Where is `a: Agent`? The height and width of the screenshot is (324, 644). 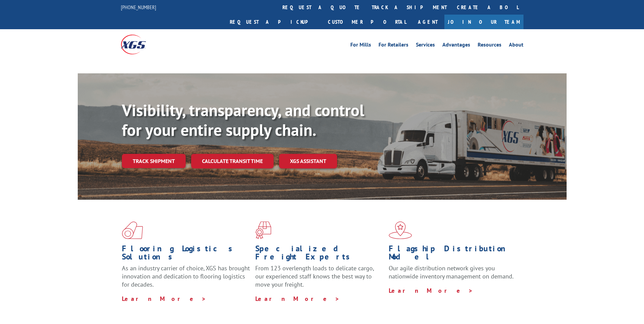
a: Agent is located at coordinates (428, 22).